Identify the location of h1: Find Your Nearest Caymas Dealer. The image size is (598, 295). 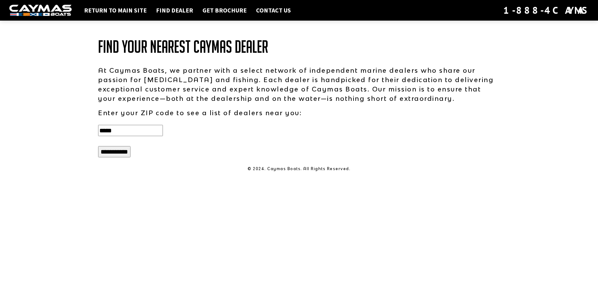
(299, 47).